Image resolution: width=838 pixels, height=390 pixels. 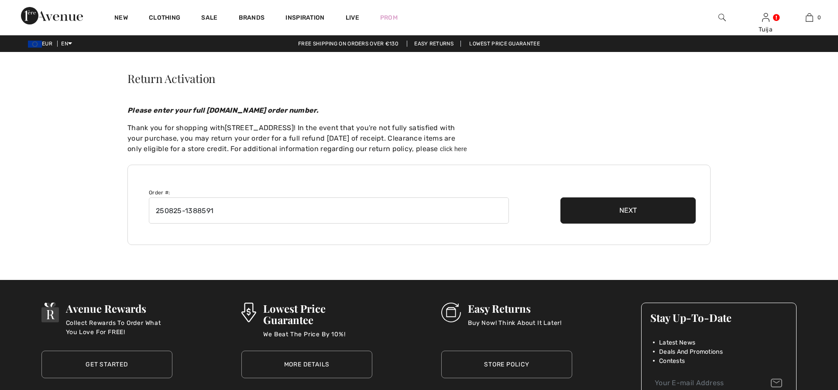 I want to click on a: 0, so click(x=809, y=17).